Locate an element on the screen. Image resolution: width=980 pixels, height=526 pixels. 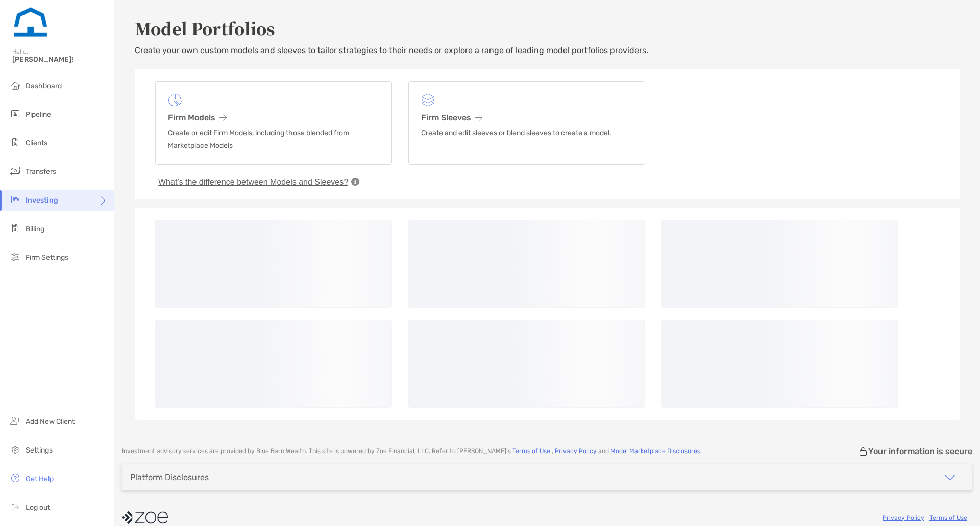
span: Billing is located at coordinates (35, 228).